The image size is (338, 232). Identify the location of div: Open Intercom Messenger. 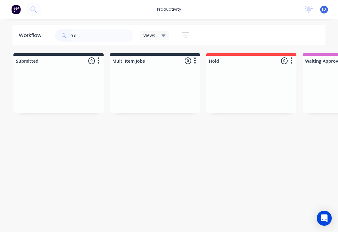
(324, 218).